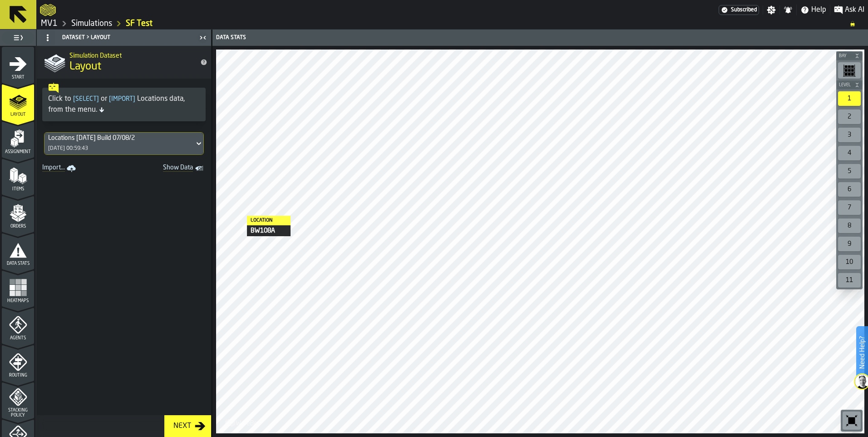  I want to click on a: link-to-/wh/i/3ccf57d1-1e0c-4a81-a3bb-c2011c5f0d50/simulations/fff15ec9-4601-4bd8-92d6-36de7b4e946f, so click(139, 24).